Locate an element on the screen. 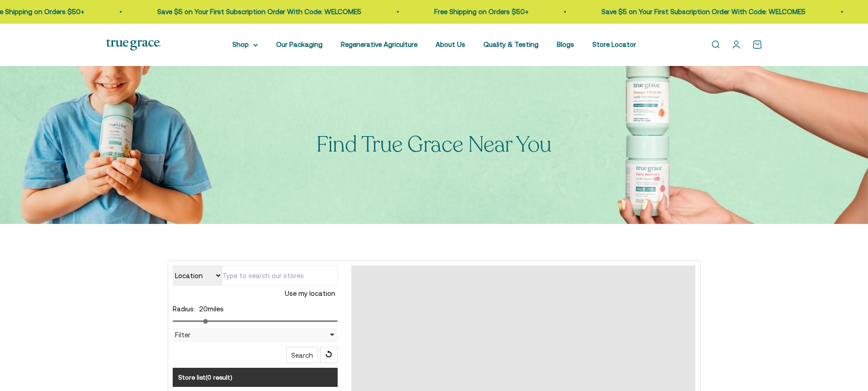 The image size is (868, 391). a: Blogs is located at coordinates (566, 44).